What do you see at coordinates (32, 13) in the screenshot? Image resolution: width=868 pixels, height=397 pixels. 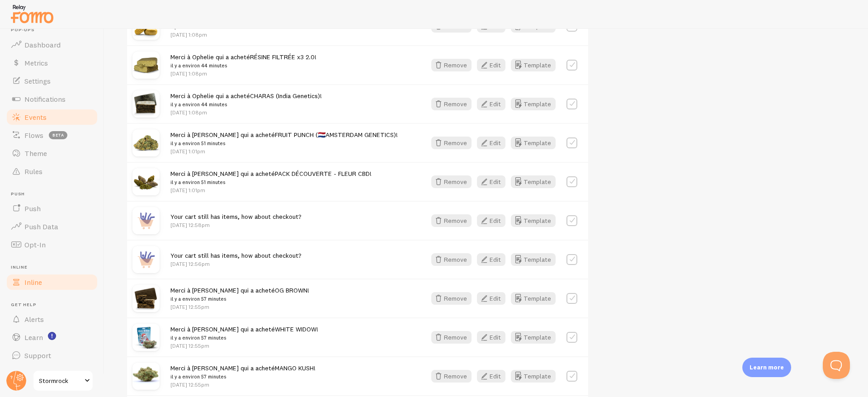 I see `img: fomo-relay-logo-orange.svg` at bounding box center [32, 13].